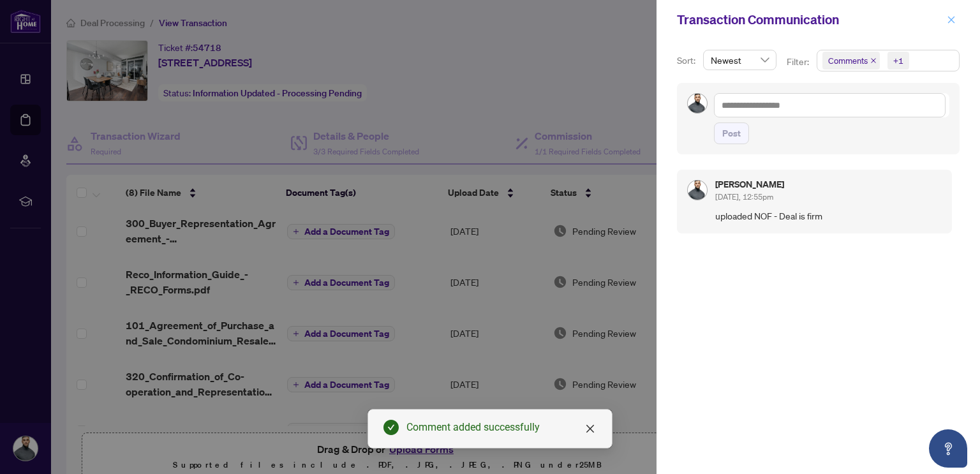 The image size is (980, 474). What do you see at coordinates (899, 61) in the screenshot?
I see `div: +1` at bounding box center [899, 61].